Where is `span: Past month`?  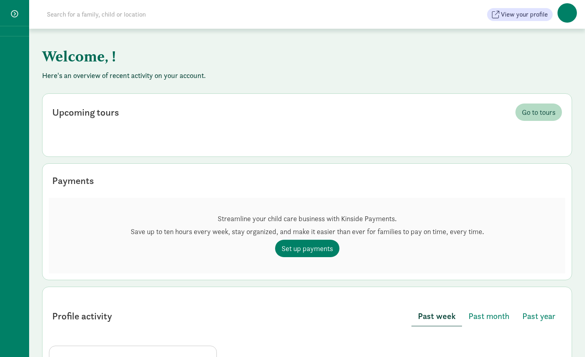 span: Past month is located at coordinates (489, 317).